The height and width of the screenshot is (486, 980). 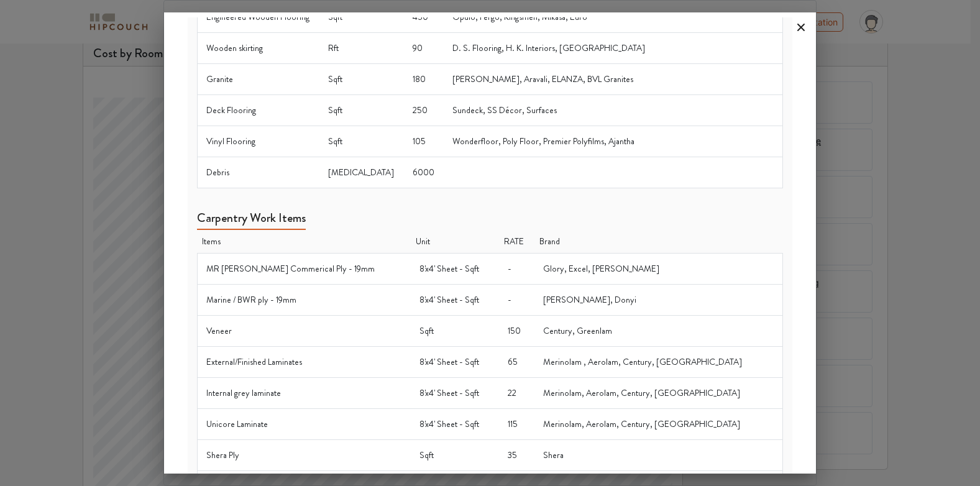 I want to click on td: Unicore Laminate, so click(x=304, y=425).